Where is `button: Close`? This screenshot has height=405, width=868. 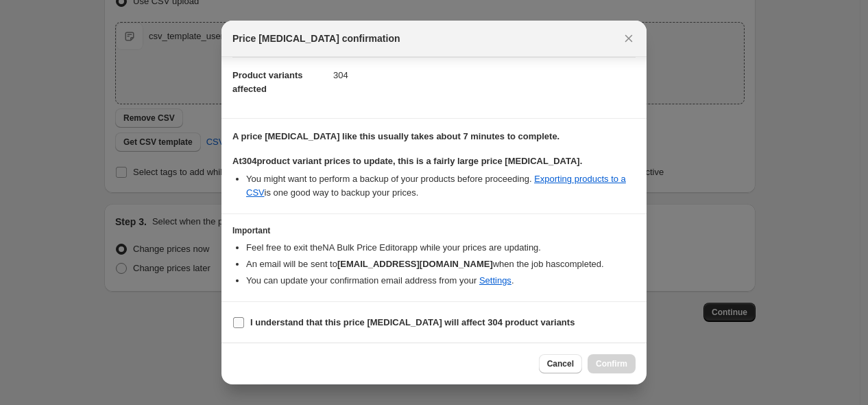
button: Close is located at coordinates (629, 39).